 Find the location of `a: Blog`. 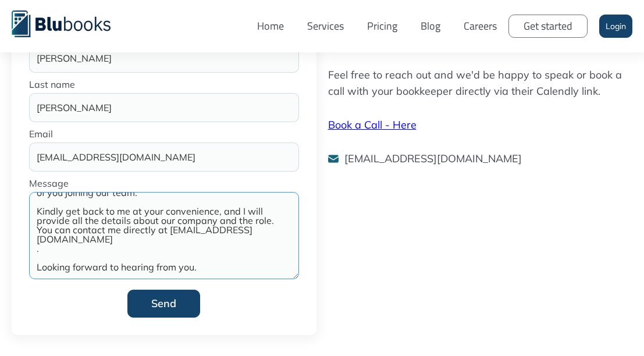

a: Blog is located at coordinates (431, 26).